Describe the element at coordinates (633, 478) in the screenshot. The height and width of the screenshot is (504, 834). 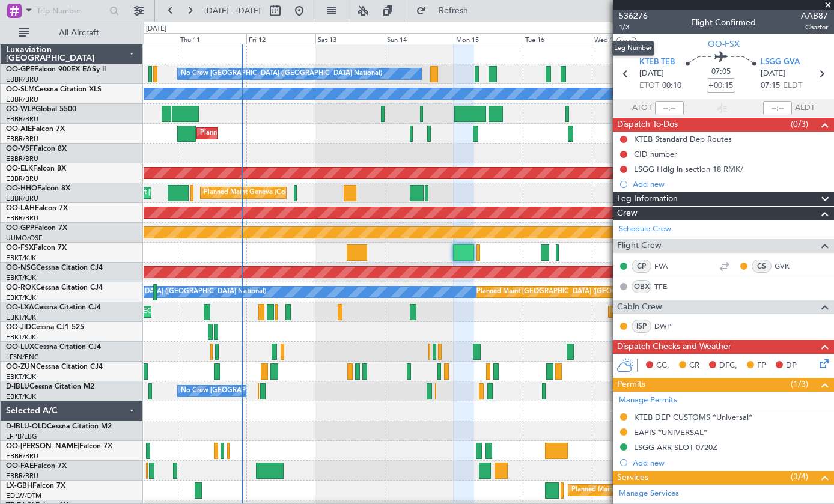
I see `span: Services` at that location.